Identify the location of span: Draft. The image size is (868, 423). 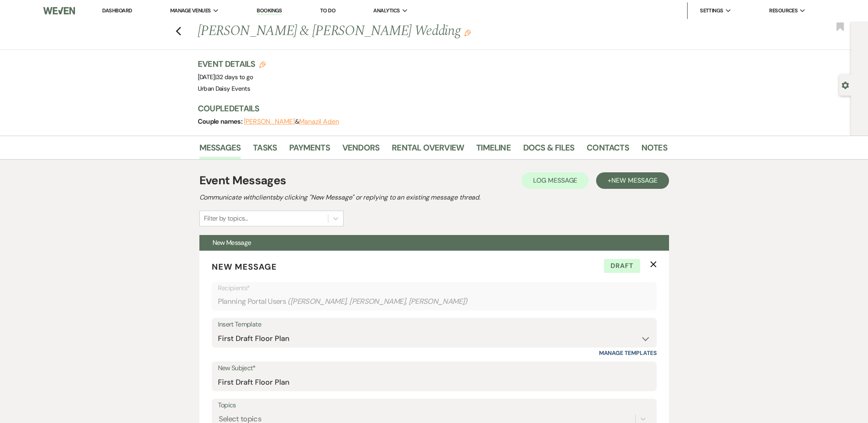
(622, 266).